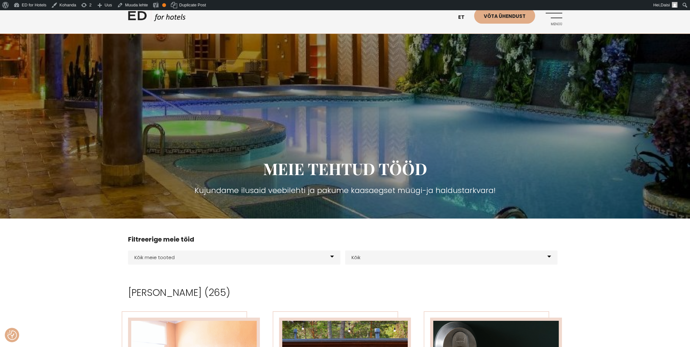  What do you see at coordinates (553, 24) in the screenshot?
I see `span: Menüü` at bounding box center [553, 24].